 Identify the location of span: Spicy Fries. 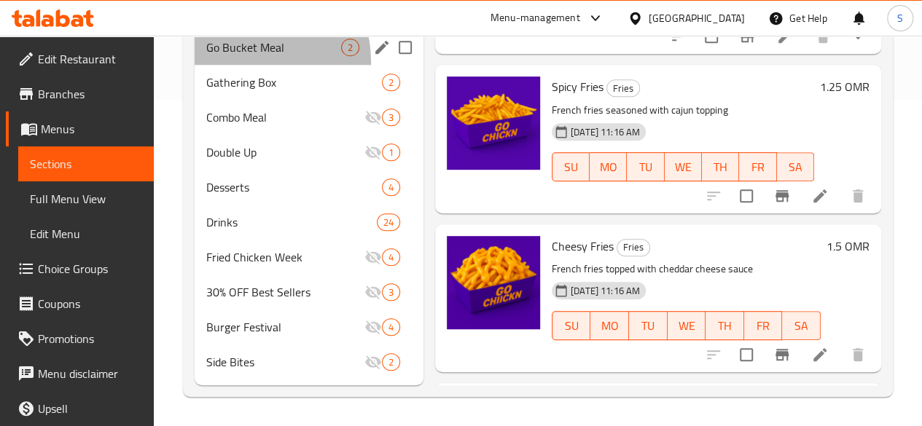
(577, 87).